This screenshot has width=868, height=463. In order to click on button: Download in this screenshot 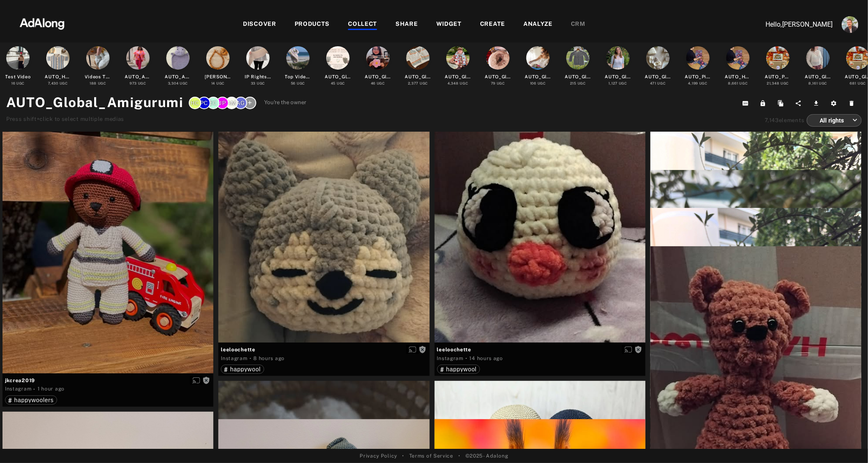, I will do `click(817, 104)`.